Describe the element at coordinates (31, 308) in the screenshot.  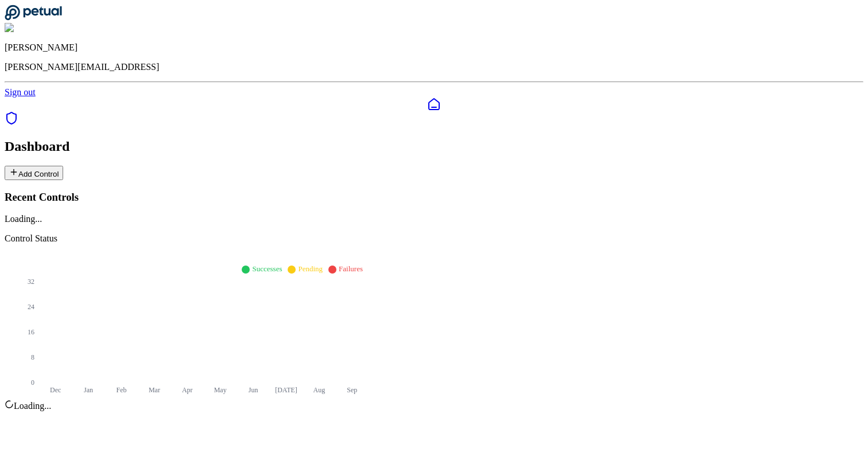
I see `tspan: 24` at that location.